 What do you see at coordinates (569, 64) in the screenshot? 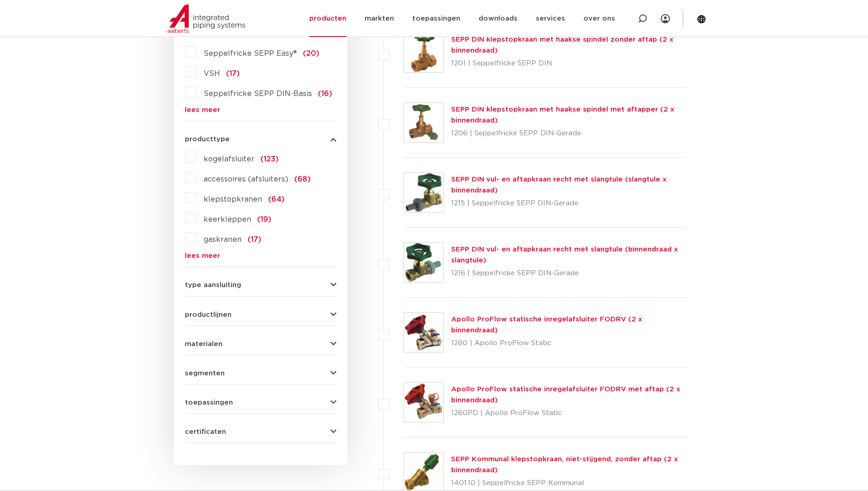
I see `p: 1201 | Seppelfricke SEPP DIN` at bounding box center [569, 64].